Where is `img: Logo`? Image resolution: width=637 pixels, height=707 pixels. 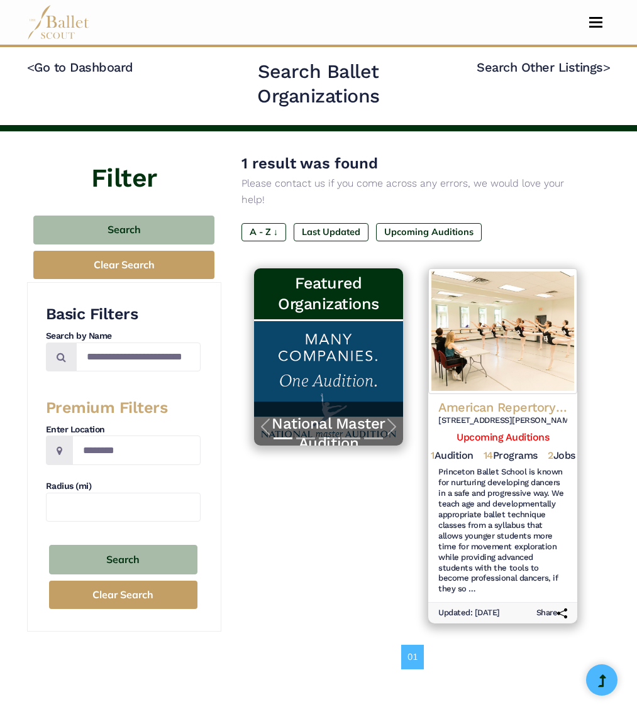 img: Logo is located at coordinates (502, 331).